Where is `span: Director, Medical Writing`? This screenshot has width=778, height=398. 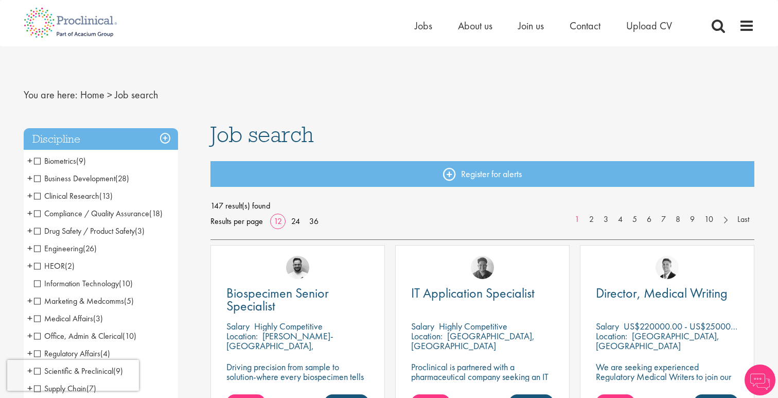
span: Director, Medical Writing is located at coordinates (662, 293).